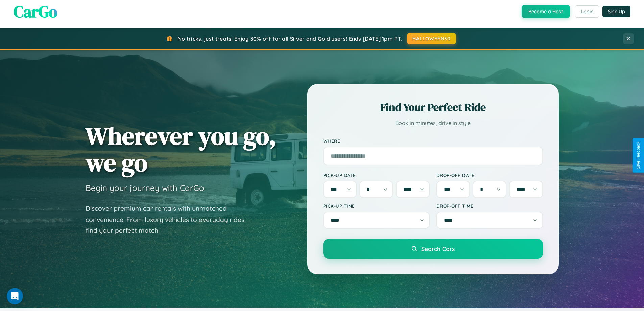  Describe the element at coordinates (490, 206) in the screenshot. I see `label: Drop-off Time` at that location.